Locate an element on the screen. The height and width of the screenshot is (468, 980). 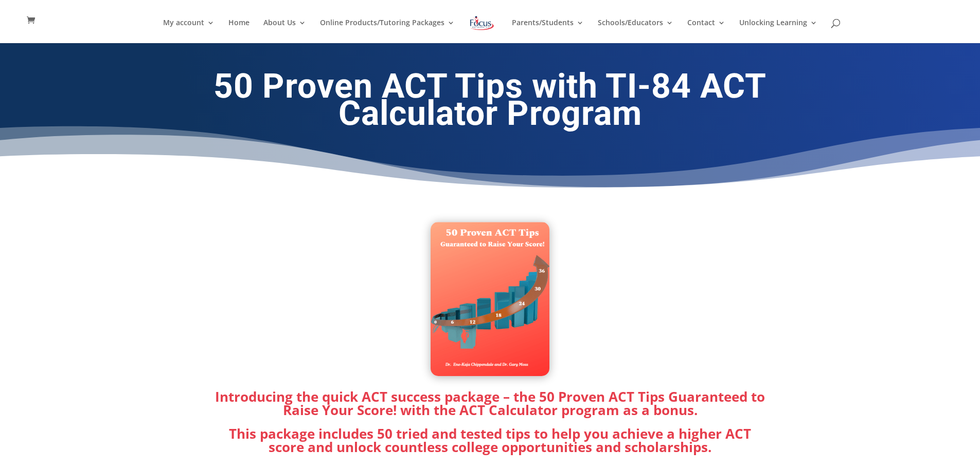
a: Unlocking Learning is located at coordinates (778, 31).